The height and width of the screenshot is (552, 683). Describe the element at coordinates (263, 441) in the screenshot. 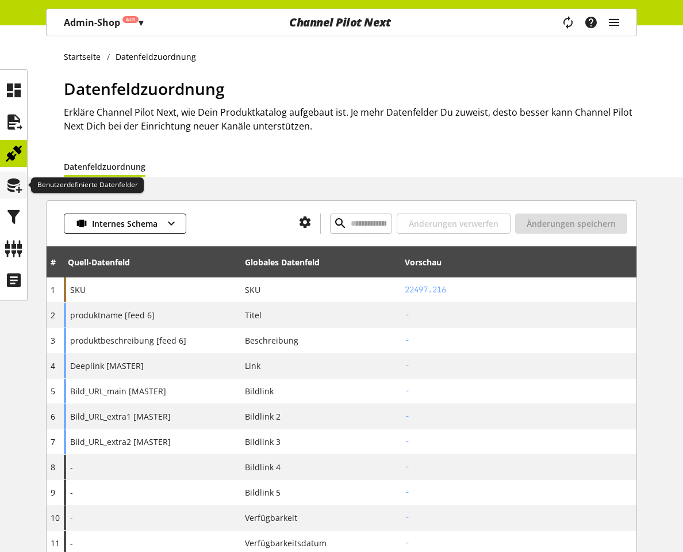

I see `span: Bildlink 3` at that location.